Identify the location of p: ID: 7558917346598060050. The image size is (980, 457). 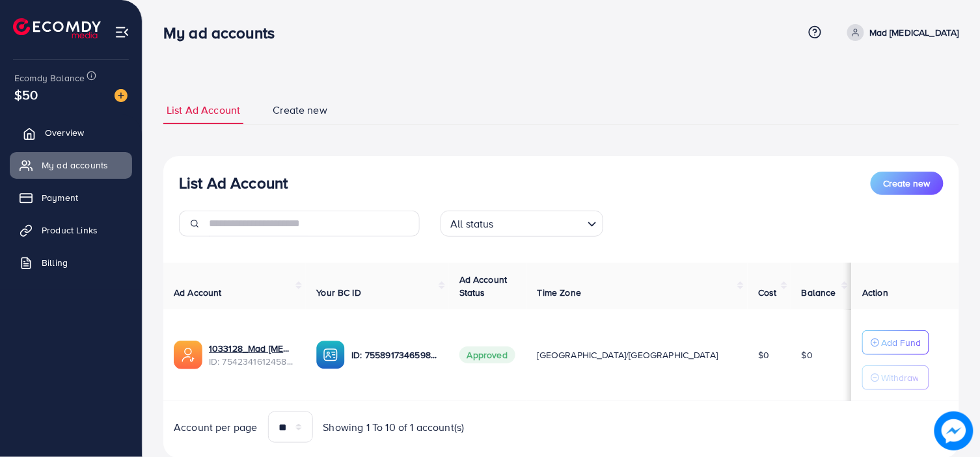
(395, 355).